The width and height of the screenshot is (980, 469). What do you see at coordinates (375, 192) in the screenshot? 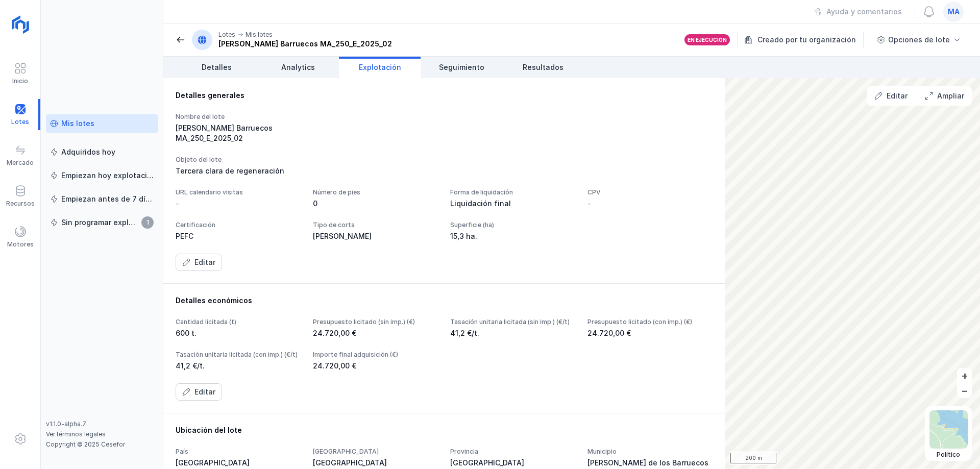
I see `div: Número de pies` at bounding box center [375, 192].